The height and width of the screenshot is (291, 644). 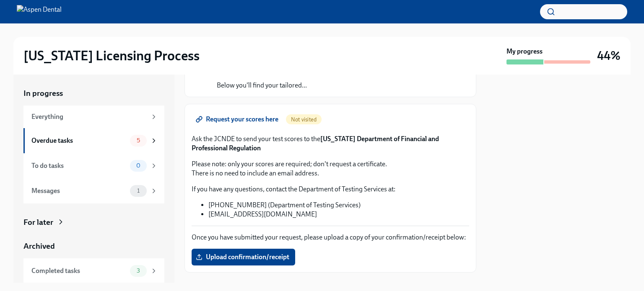 I want to click on span: Not visited, so click(x=303, y=119).